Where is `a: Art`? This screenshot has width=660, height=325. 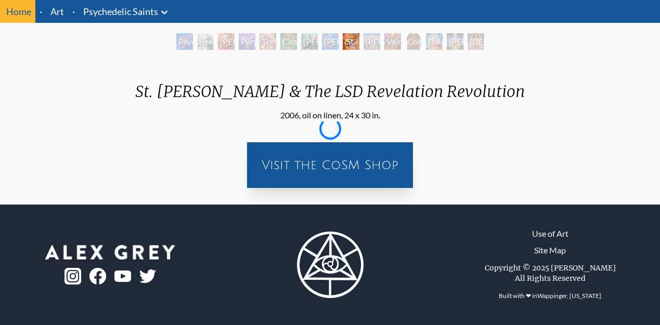 a: Art is located at coordinates (57, 11).